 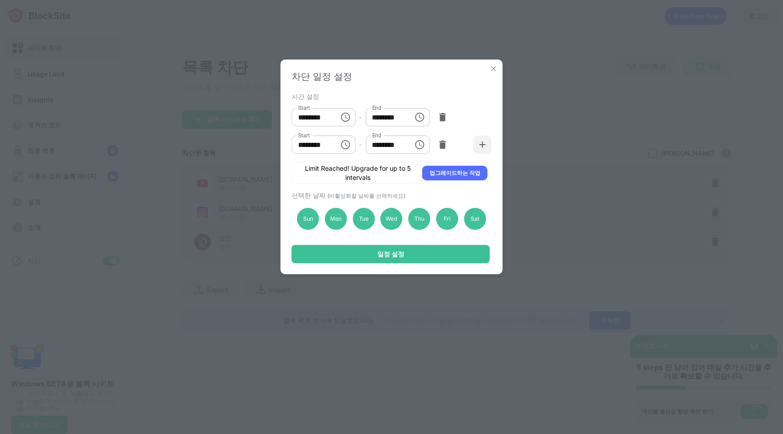 I want to click on span: (비활성화할 날짜를 선택하세요), so click(x=366, y=196).